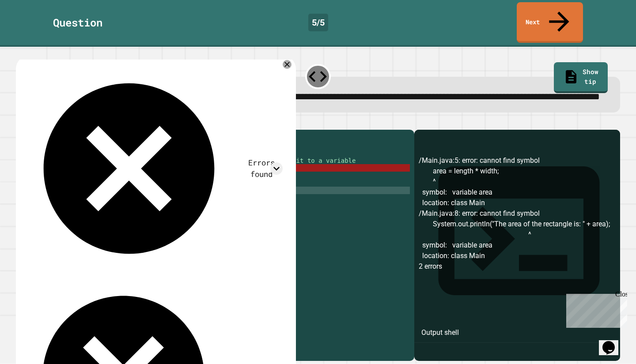 This screenshot has width=636, height=364. What do you see at coordinates (550, 23) in the screenshot?
I see `a: Next` at bounding box center [550, 23].